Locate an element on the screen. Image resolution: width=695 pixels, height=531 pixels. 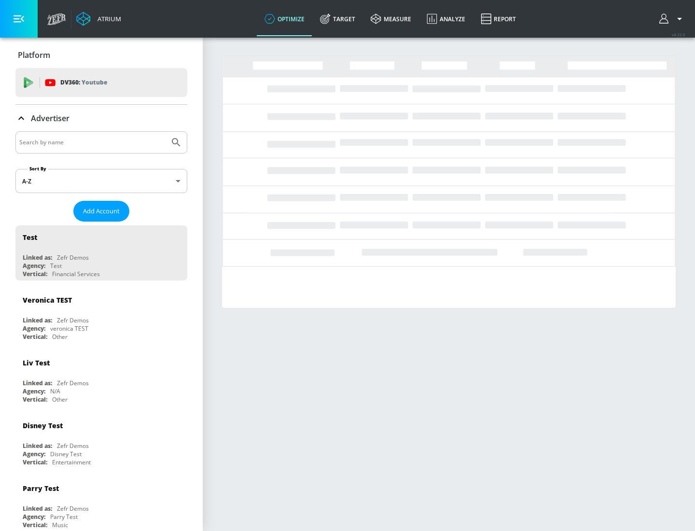
a: Analyze is located at coordinates (446, 19).